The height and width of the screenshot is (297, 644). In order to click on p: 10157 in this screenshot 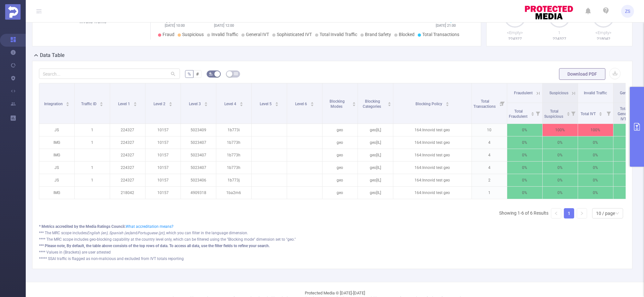, I will do `click(163, 130)`.